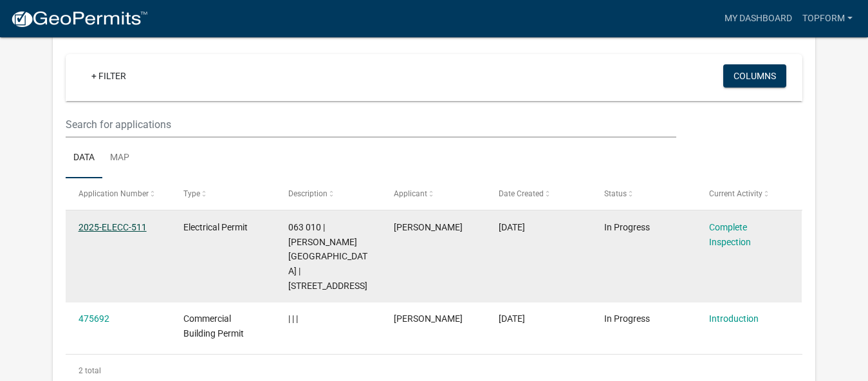 The image size is (868, 381). I want to click on span: Description, so click(308, 194).